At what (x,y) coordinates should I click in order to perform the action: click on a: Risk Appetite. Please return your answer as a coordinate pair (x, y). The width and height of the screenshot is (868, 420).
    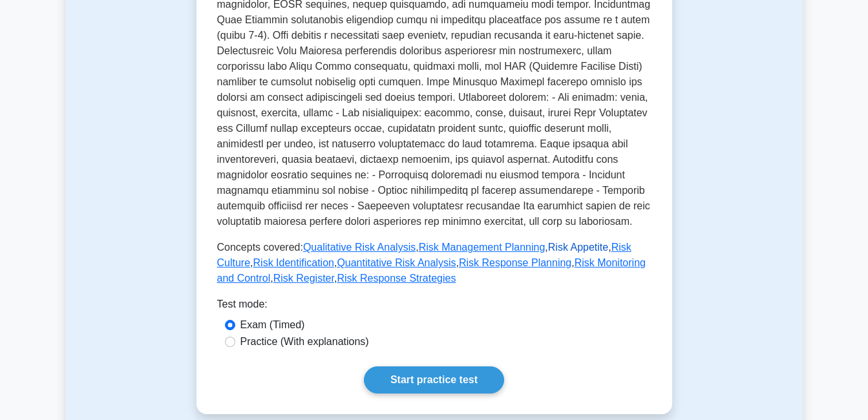
    Looking at the image, I should click on (577, 247).